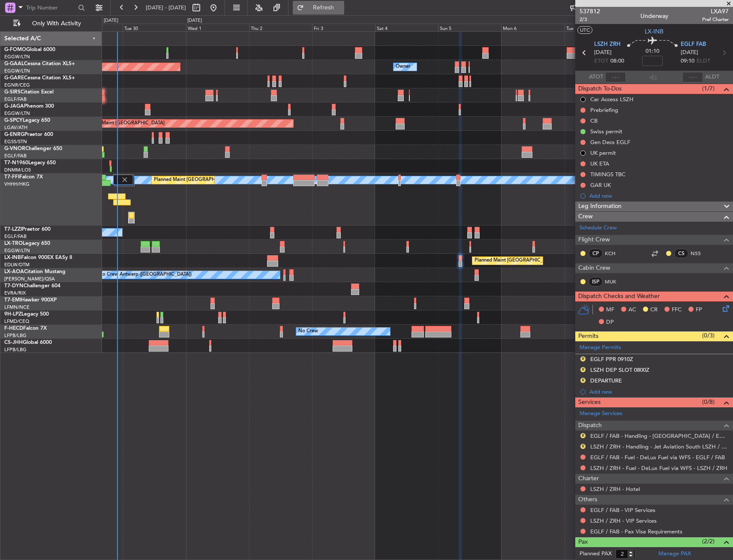  Describe the element at coordinates (610, 142) in the screenshot. I see `div: Gen Decs EGLF` at that location.